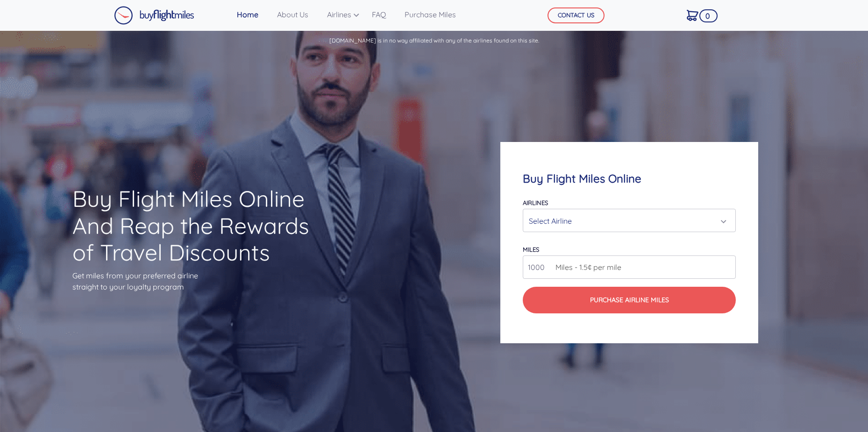  What do you see at coordinates (628, 300) in the screenshot?
I see `button: Purchase Airline Miles` at bounding box center [628, 300].